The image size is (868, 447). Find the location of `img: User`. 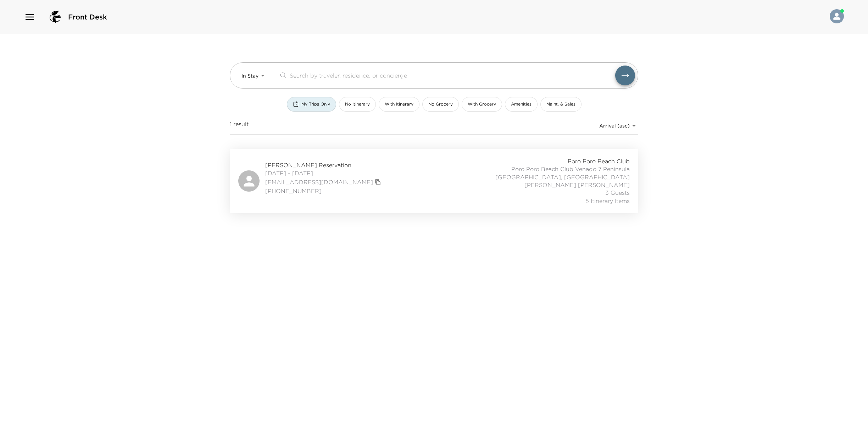

img: User is located at coordinates (837, 16).